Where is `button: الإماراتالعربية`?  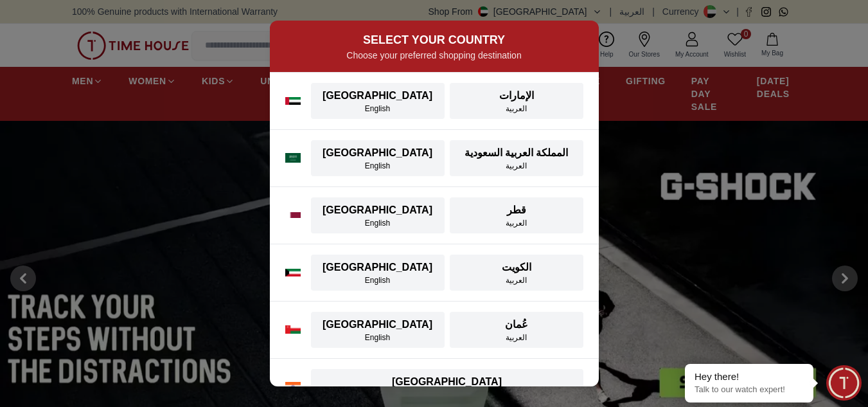
button: الإماراتالعربية is located at coordinates (516, 101).